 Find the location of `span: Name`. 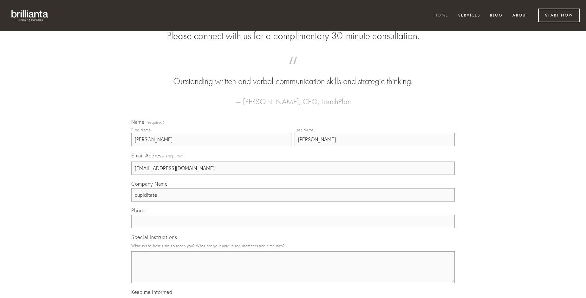

span: Name is located at coordinates (138, 122).